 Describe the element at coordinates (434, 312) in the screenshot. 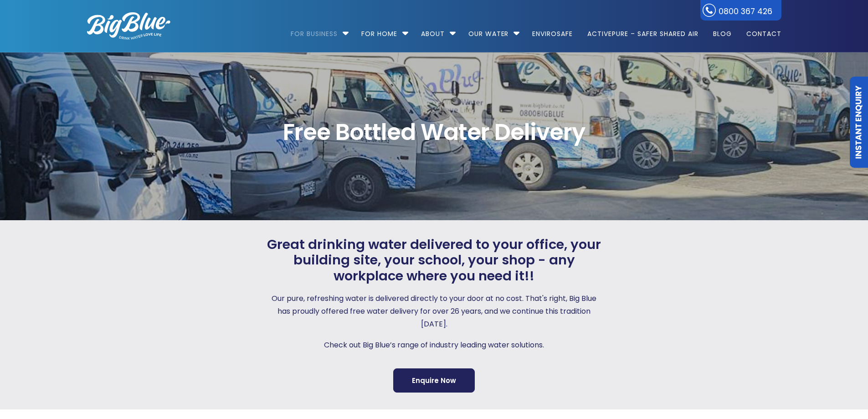

I see `p: Our pure, refreshing water is delivered directly to your door at no cost. That's right, Big Blue ...` at that location.